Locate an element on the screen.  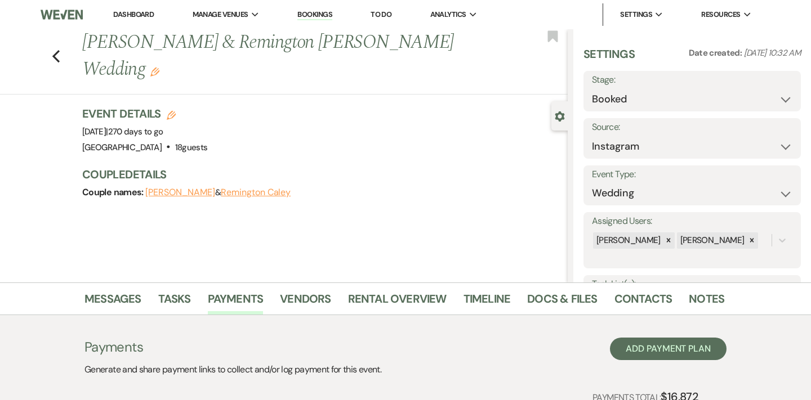
h3: Event Details is located at coordinates (145, 114).